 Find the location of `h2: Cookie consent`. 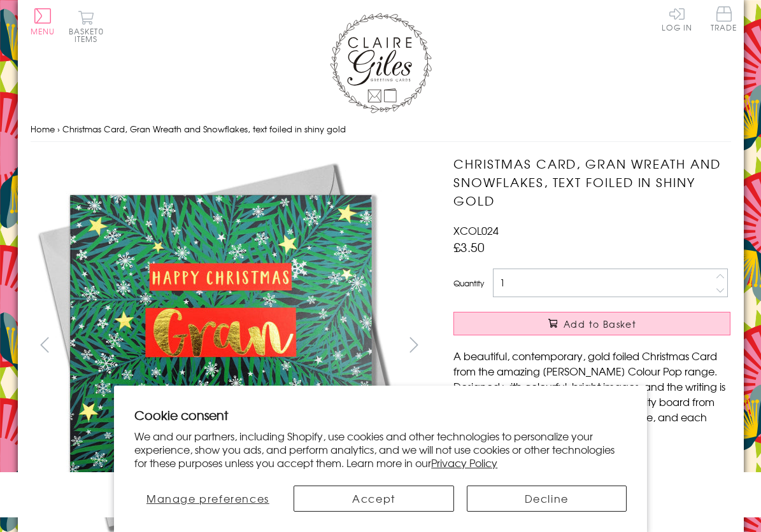

h2: Cookie consent is located at coordinates (380, 415).